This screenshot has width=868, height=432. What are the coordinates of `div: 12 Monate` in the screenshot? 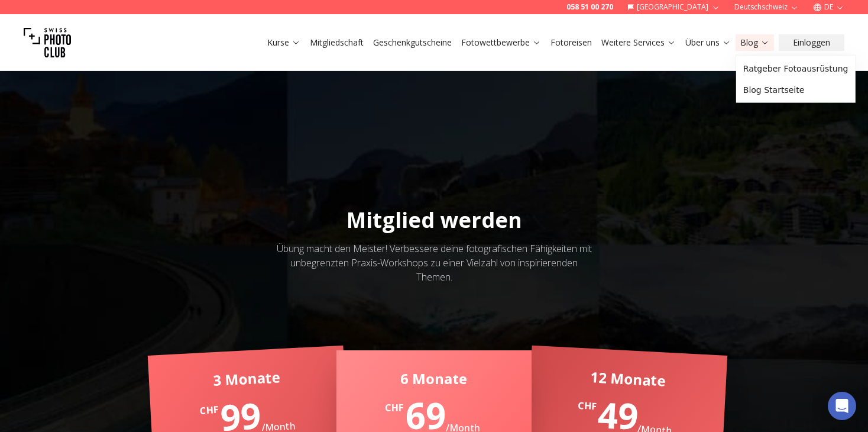 It's located at (629, 378).